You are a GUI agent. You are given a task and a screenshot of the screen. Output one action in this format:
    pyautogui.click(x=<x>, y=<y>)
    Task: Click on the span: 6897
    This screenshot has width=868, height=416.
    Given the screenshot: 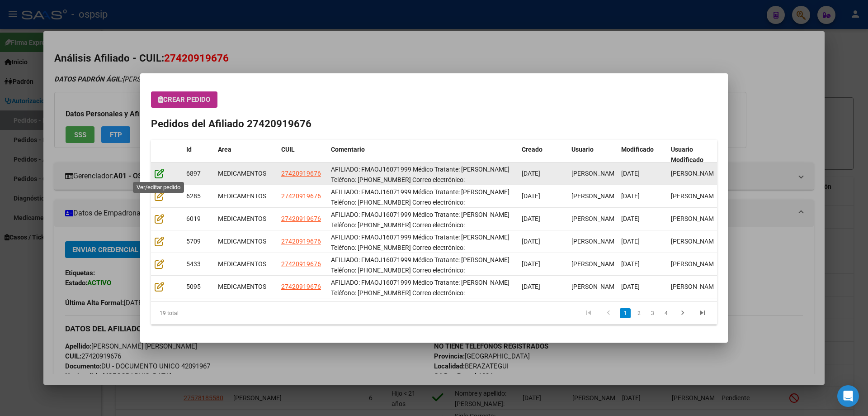 What is the action you would take?
    pyautogui.click(x=193, y=173)
    